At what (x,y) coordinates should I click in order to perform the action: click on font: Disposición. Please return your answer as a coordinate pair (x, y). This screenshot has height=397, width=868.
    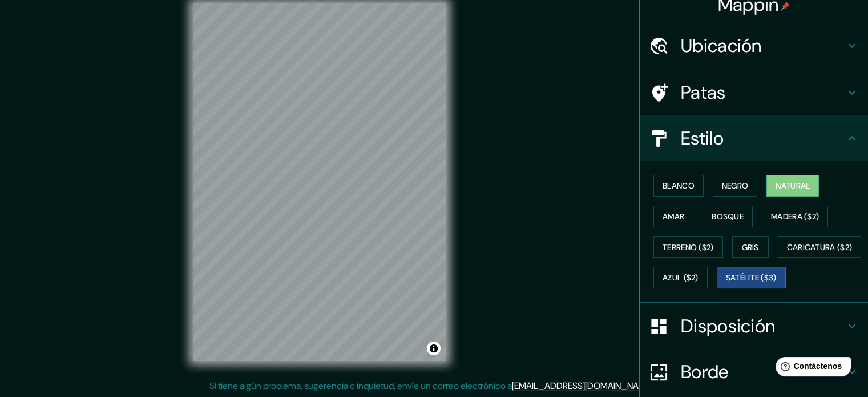
    Looking at the image, I should click on (727, 326).